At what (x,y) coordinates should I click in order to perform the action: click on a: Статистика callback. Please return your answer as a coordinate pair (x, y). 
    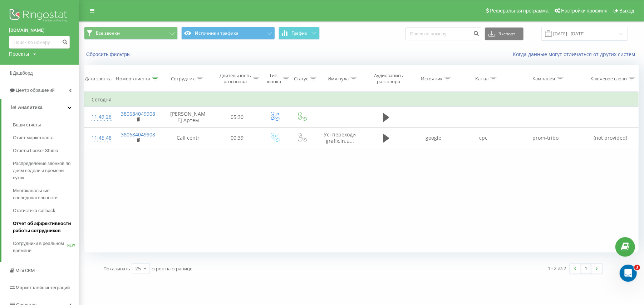
    Looking at the image, I should click on (46, 211).